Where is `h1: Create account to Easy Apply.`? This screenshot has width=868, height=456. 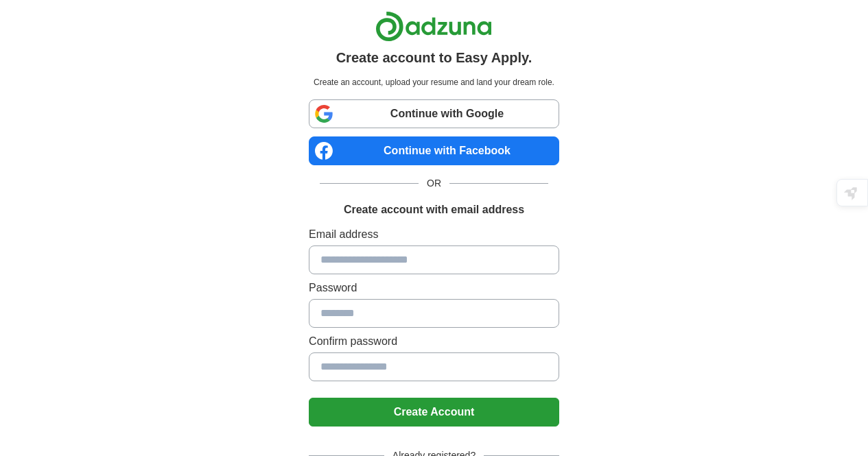 h1: Create account to Easy Apply. is located at coordinates (434, 58).